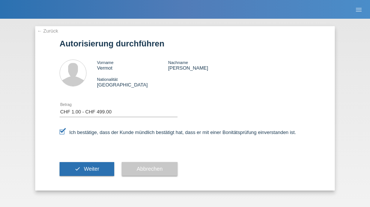 The width and height of the screenshot is (370, 207). I want to click on a: menu, so click(358, 9).